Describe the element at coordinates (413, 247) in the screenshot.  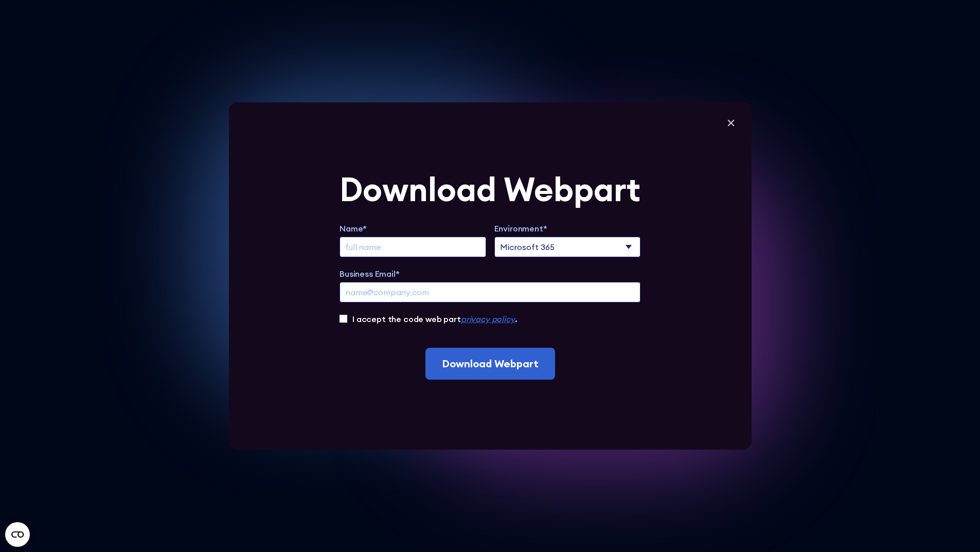
I see `input: full name` at that location.